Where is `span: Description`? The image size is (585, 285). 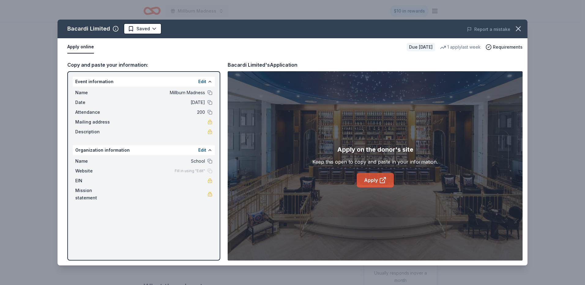 span: Description is located at coordinates (96, 132).